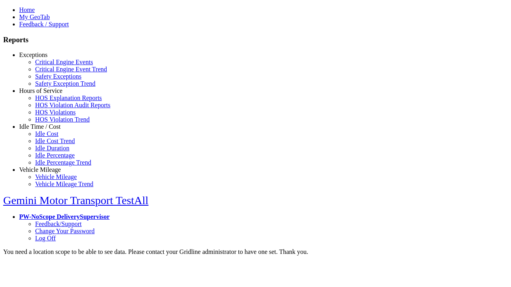 The image size is (511, 287). Describe the element at coordinates (68, 98) in the screenshot. I see `a: HOS Explanation Reports` at that location.